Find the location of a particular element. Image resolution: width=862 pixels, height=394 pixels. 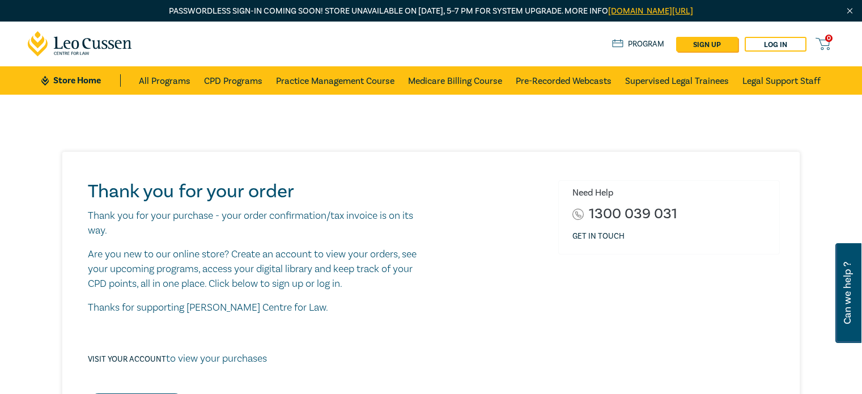

a: 1300 039 031 is located at coordinates (633, 214).